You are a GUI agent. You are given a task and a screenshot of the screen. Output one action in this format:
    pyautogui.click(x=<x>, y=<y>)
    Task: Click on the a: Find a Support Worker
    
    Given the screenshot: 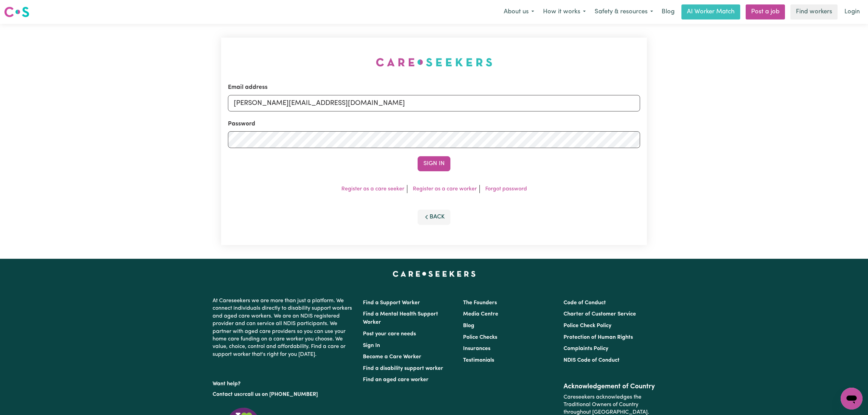 What is the action you would take?
    pyautogui.click(x=391, y=302)
    